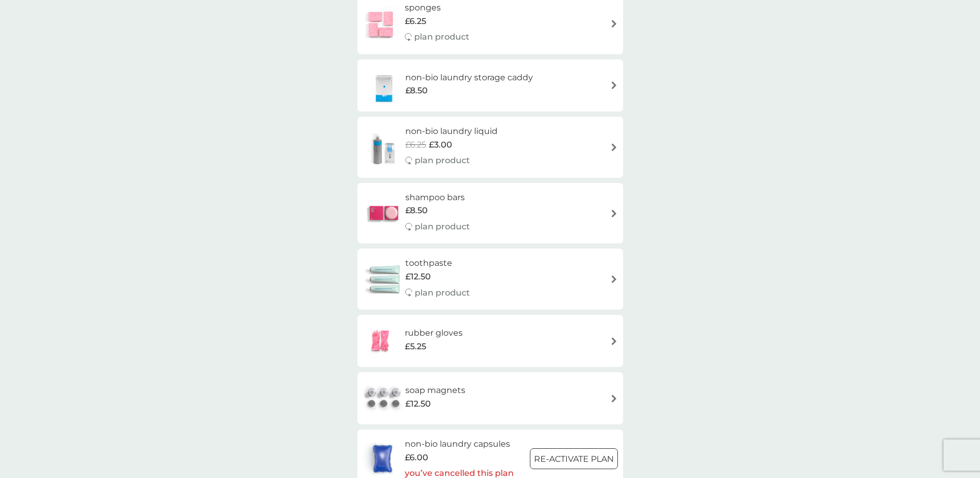  What do you see at coordinates (382, 459) in the screenshot?
I see `img: non-bio laundry capsules` at bounding box center [382, 459].